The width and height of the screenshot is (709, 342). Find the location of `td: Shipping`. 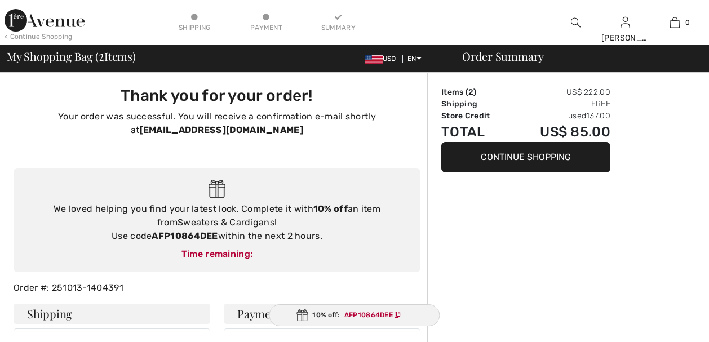

td: Shipping is located at coordinates (476, 104).